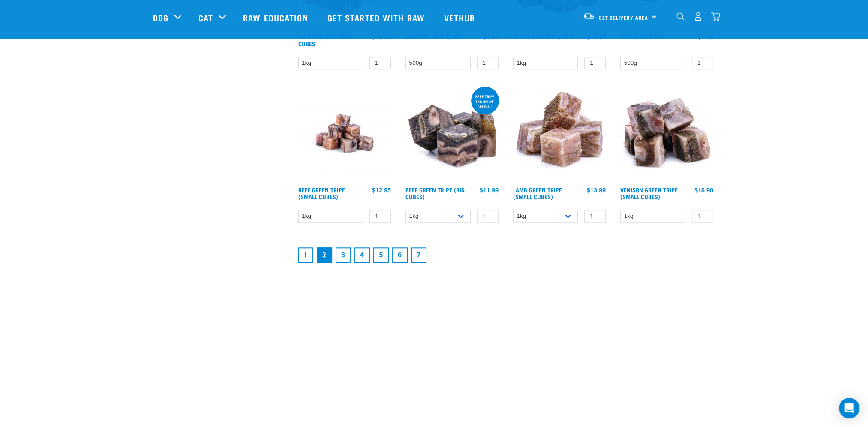  What do you see at coordinates (704, 190) in the screenshot?
I see `div: $16.90` at bounding box center [704, 190].